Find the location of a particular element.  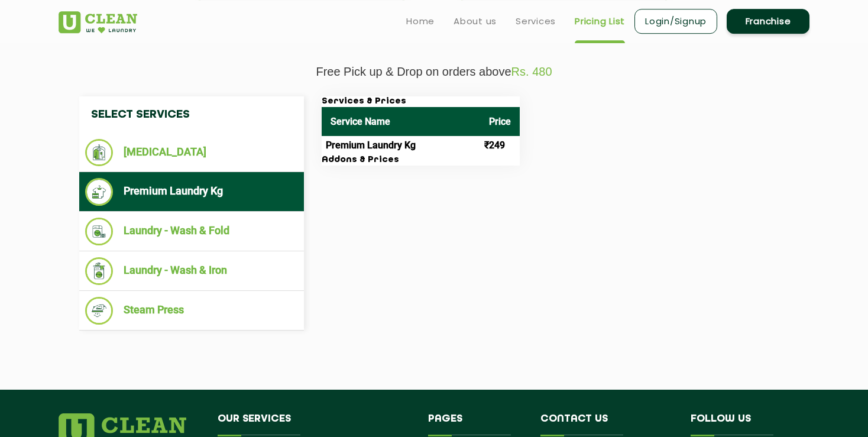

li: Steam Press is located at coordinates (192, 311).